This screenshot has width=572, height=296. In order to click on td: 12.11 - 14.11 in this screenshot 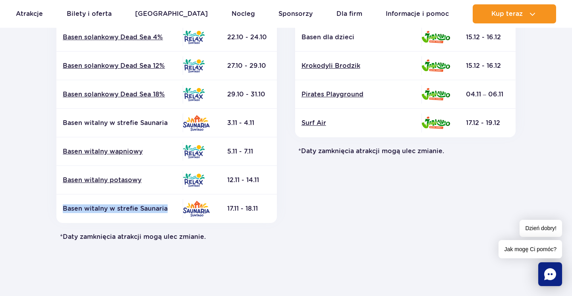, I will do `click(249, 180)`.